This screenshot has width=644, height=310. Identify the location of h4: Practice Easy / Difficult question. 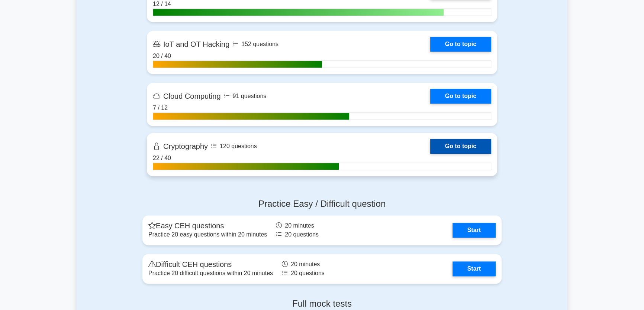
(322, 204).